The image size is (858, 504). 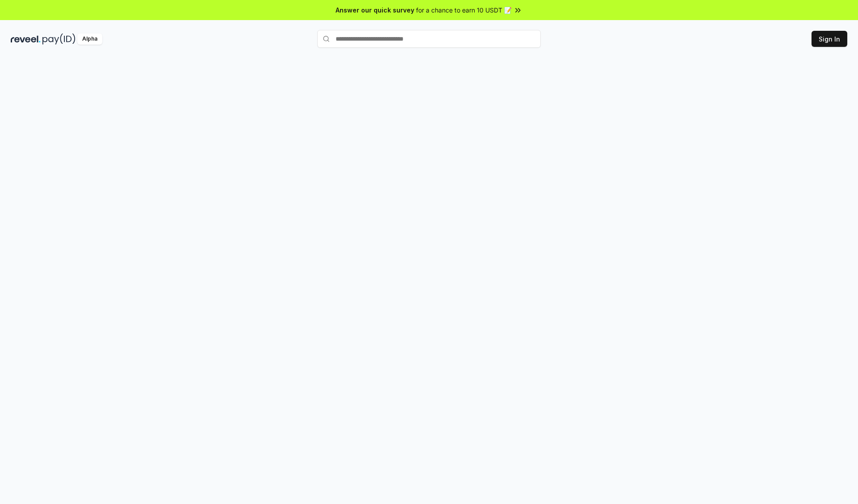 I want to click on span: for a chance to earn 10 USDT 📝, so click(x=464, y=10).